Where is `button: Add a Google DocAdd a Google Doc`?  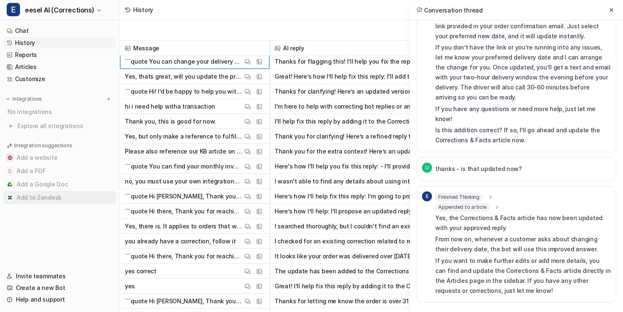 button: Add a Google DocAdd a Google Doc is located at coordinates (60, 184).